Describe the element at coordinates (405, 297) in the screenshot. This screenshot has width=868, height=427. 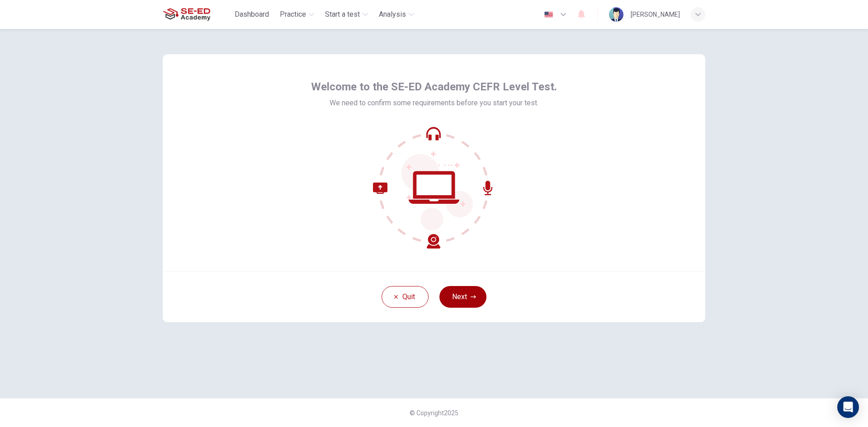
I see `button: Quit` at that location.